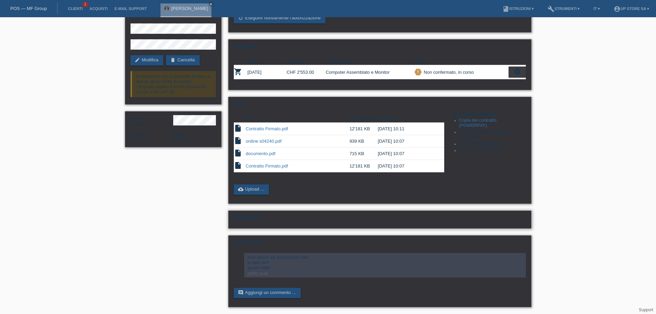  What do you see at coordinates (518, 9) in the screenshot?
I see `a: bookIstruzioni ▾` at bounding box center [518, 9].